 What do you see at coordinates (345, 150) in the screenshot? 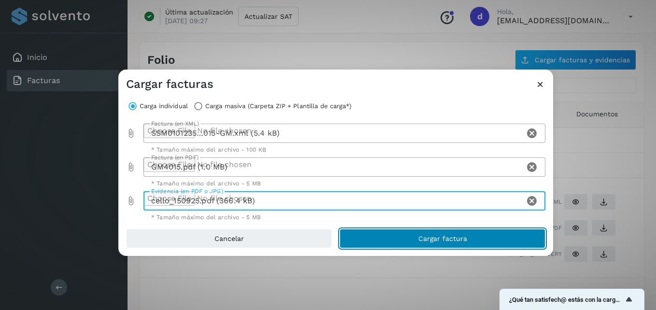
I see `div: * Tamaño máximo del archivo - 100 KB` at bounding box center [345, 150].